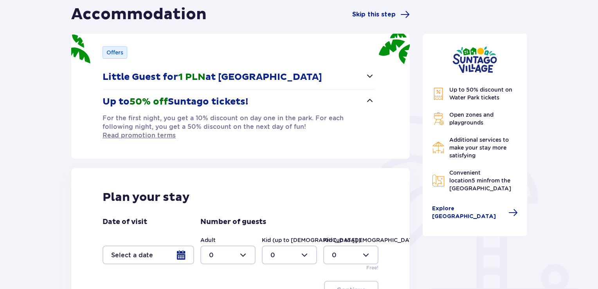  I want to click on span: 1 PLN, so click(192, 77).